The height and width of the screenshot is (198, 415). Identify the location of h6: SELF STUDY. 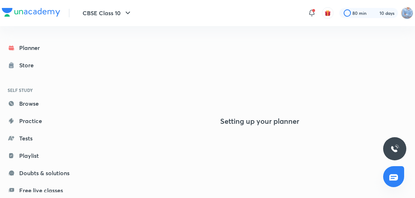
(44, 90).